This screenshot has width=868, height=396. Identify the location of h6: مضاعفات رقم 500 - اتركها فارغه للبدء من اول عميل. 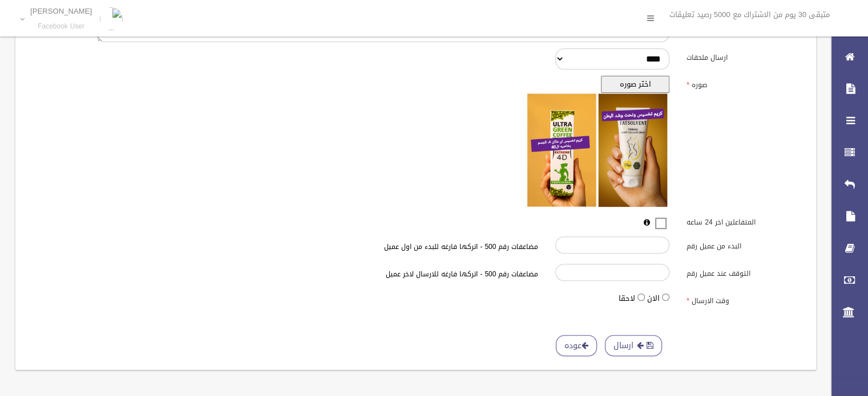
(383, 247).